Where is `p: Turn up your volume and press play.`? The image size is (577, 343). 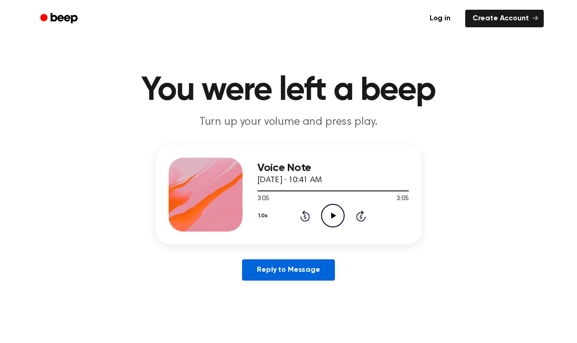
p: Turn up your volume and press play. is located at coordinates (289, 122).